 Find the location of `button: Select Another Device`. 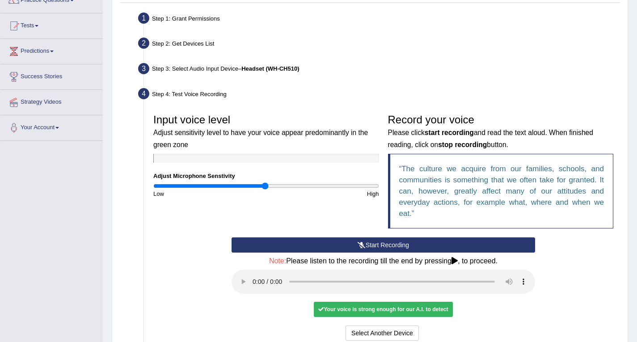

button: Select Another Device is located at coordinates (382, 333).